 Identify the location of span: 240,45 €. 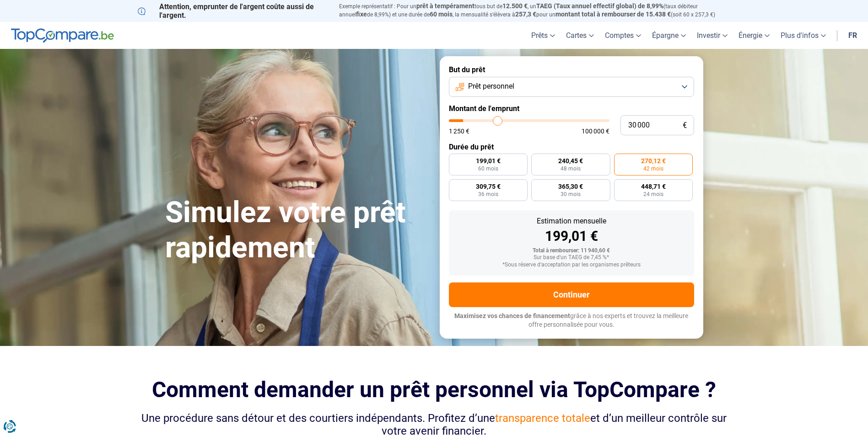
(570, 161).